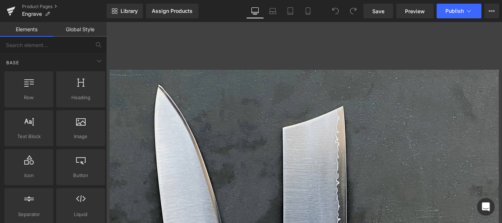 The image size is (502, 223). I want to click on span: Heading, so click(81, 97).